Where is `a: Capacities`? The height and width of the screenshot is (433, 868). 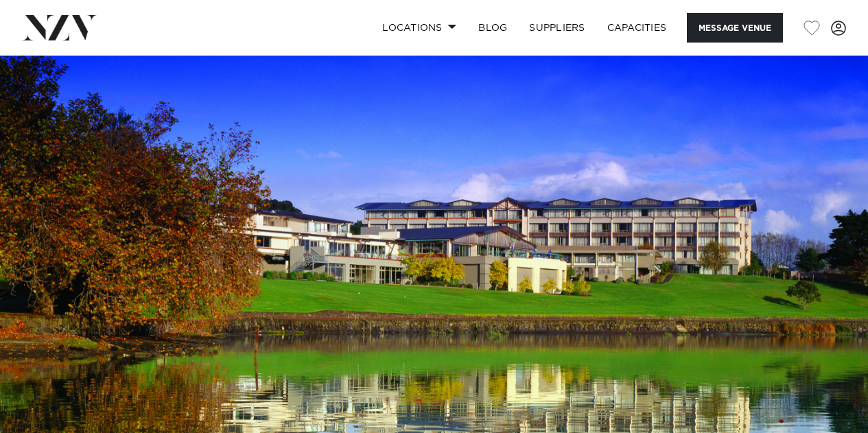
a: Capacities is located at coordinates (637, 27).